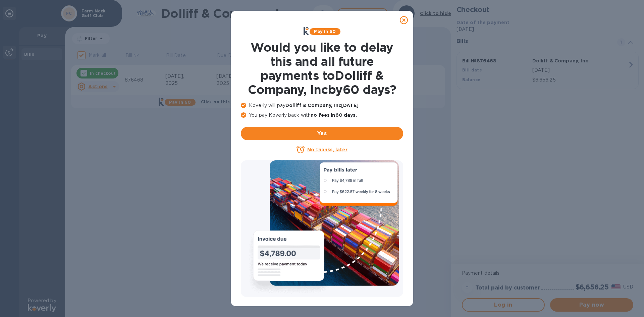  Describe the element at coordinates (334, 115) in the screenshot. I see `b: no fees in 60 days .` at that location.